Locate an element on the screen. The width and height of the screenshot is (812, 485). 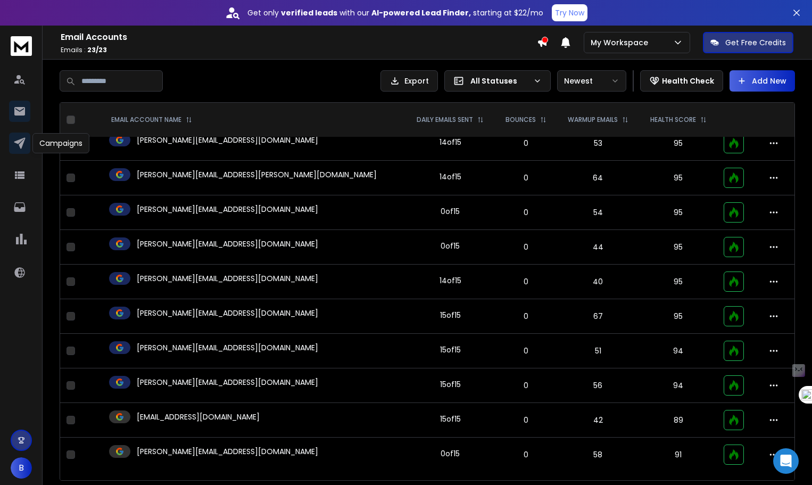
button: Get Free Credits is located at coordinates (748, 43).